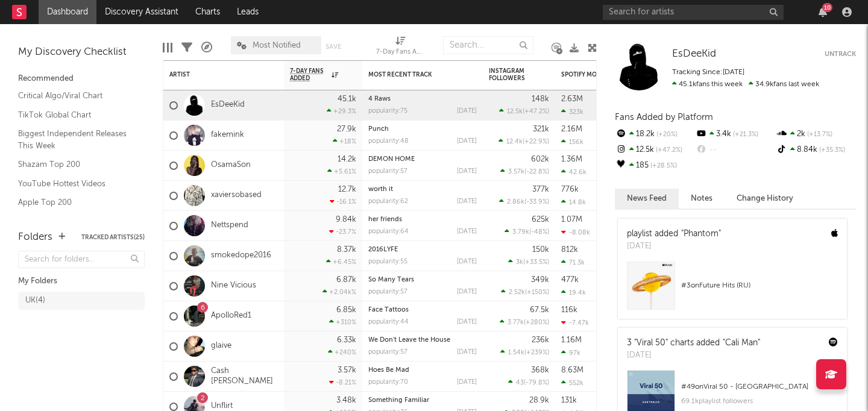 The image size is (868, 411). What do you see at coordinates (831, 150) in the screenshot?
I see `span: +35.3 %` at bounding box center [831, 150].